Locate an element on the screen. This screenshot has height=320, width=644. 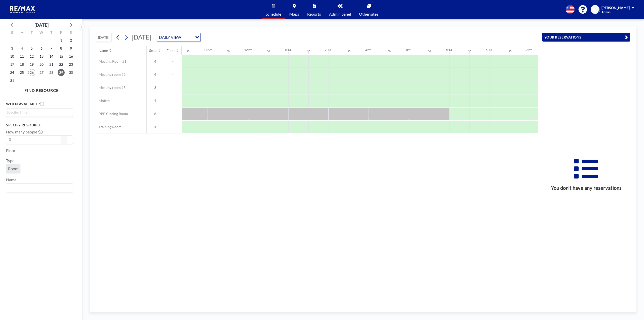
span: DAILY VIEW is located at coordinates (170, 38).